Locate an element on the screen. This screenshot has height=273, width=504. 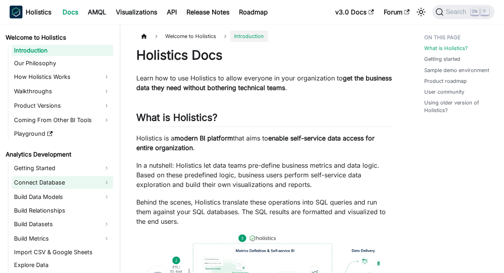
a: Playground is located at coordinates (62, 134).